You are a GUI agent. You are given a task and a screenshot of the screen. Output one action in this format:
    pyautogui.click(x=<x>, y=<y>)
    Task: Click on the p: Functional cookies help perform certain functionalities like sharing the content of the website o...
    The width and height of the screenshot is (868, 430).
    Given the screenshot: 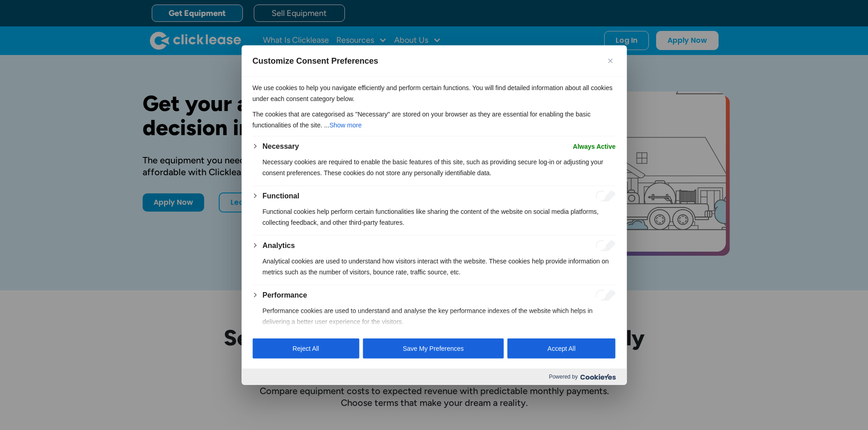 What is the action you would take?
    pyautogui.click(x=438, y=217)
    